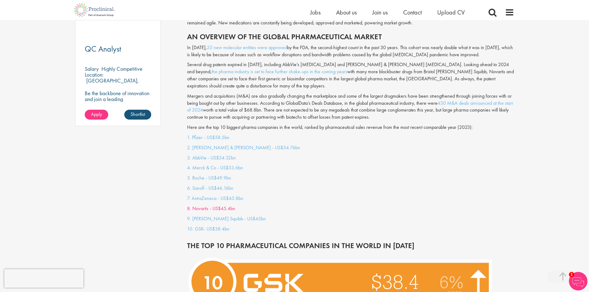  What do you see at coordinates (350, 107) in the screenshot?
I see `a: 430 M&A deals announced at the start of 2024` at bounding box center [350, 107].